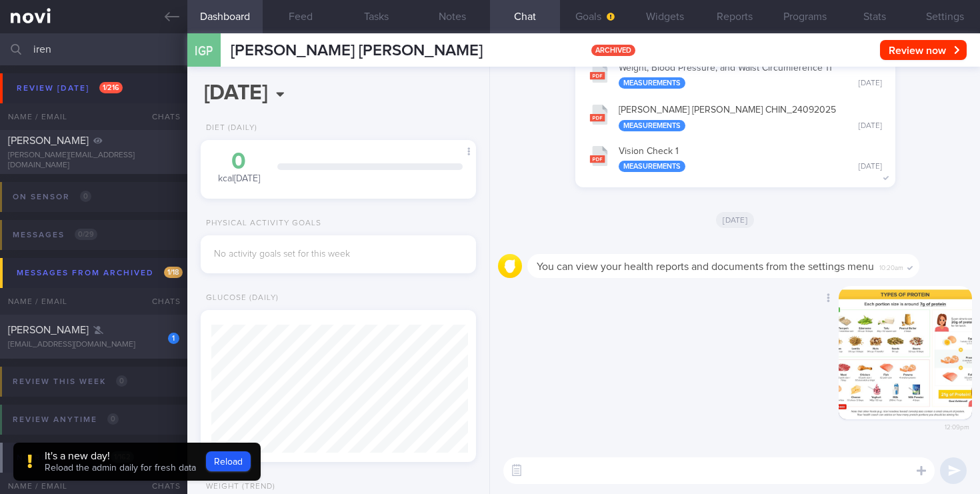 Image resolution: width=980 pixels, height=494 pixels. Describe the element at coordinates (261, 224) in the screenshot. I see `div: Physical Activity Goals` at that location.